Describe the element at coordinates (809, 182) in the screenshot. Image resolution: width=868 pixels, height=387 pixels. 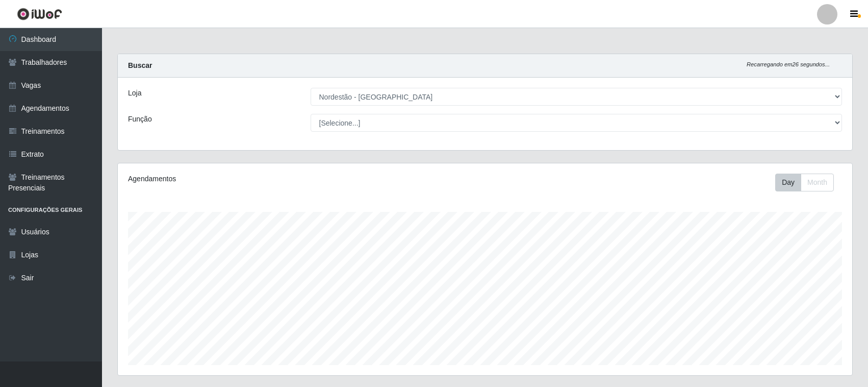
I see `div: Toolbar with button groups` at that location.